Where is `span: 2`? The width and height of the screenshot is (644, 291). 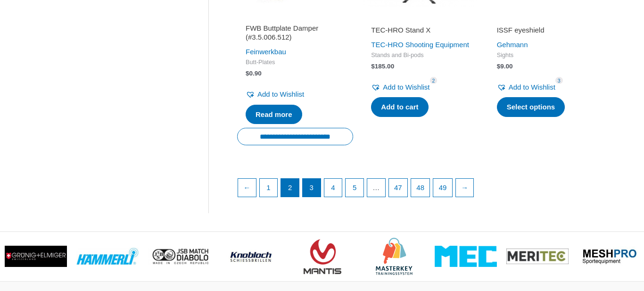
span: 2 is located at coordinates (434, 80).